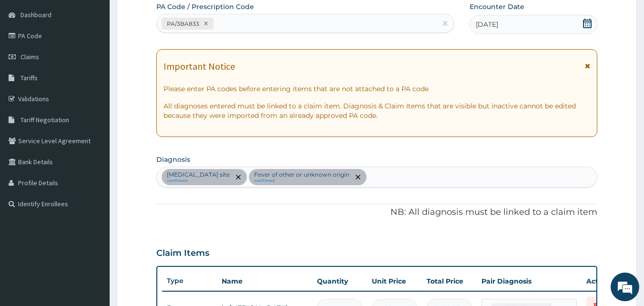 Image resolution: width=644 pixels, height=306 pixels. What do you see at coordinates (45, 120) in the screenshot?
I see `span: Tariff Negotiation` at bounding box center [45, 120].